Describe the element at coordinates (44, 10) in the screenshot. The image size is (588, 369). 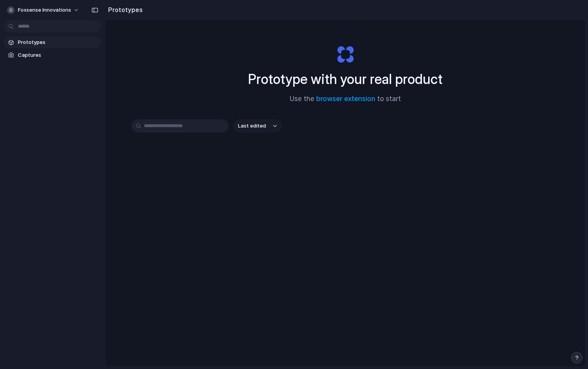
I see `span: Foxsense Innovations` at that location.